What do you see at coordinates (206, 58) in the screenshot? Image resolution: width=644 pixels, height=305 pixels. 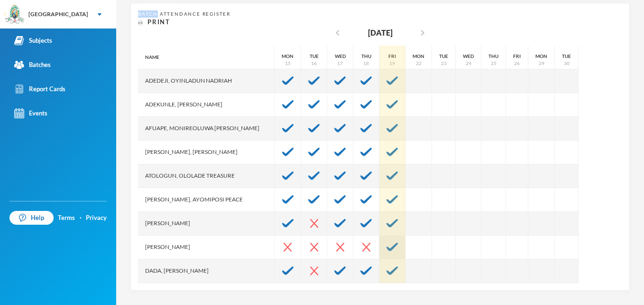 I see `div: Name` at bounding box center [206, 58].